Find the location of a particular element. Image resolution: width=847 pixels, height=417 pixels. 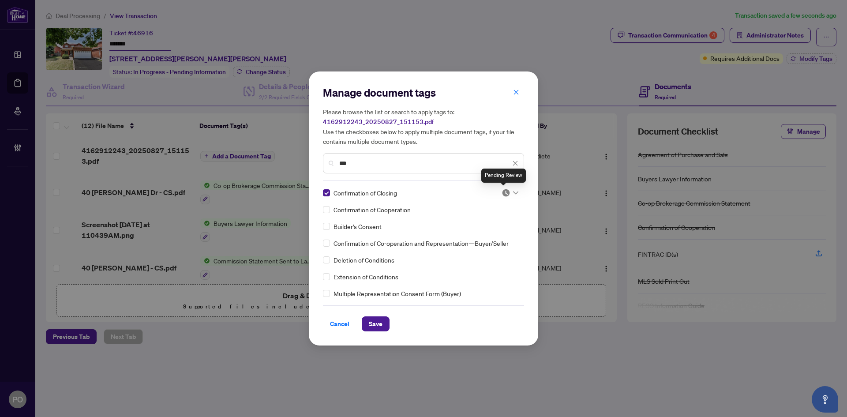

span: Confirmation of Cooperation is located at coordinates (372, 210).